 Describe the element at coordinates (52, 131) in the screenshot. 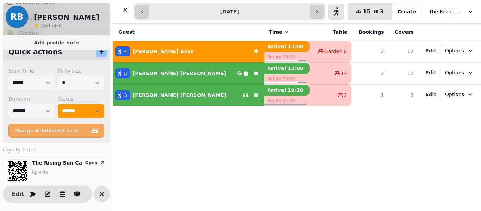

I see `span: Charge debit/credit card` at that location.